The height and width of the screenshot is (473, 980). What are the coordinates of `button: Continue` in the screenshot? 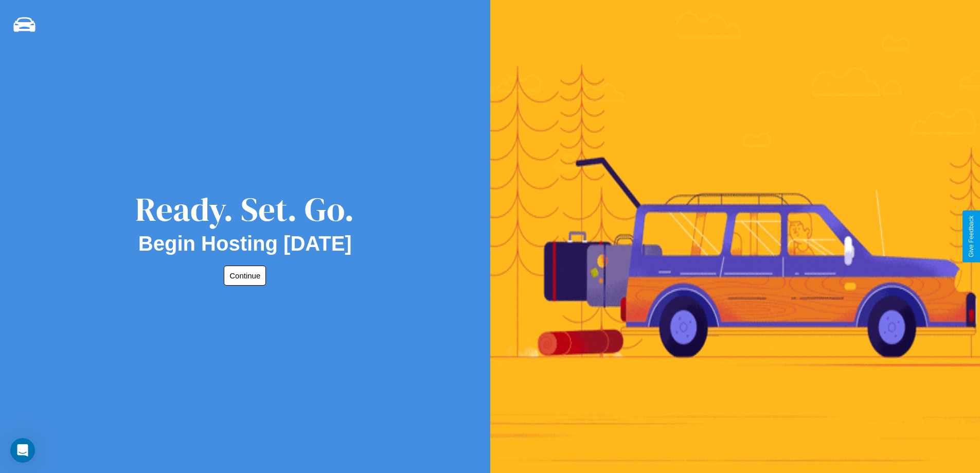 It's located at (245, 275).